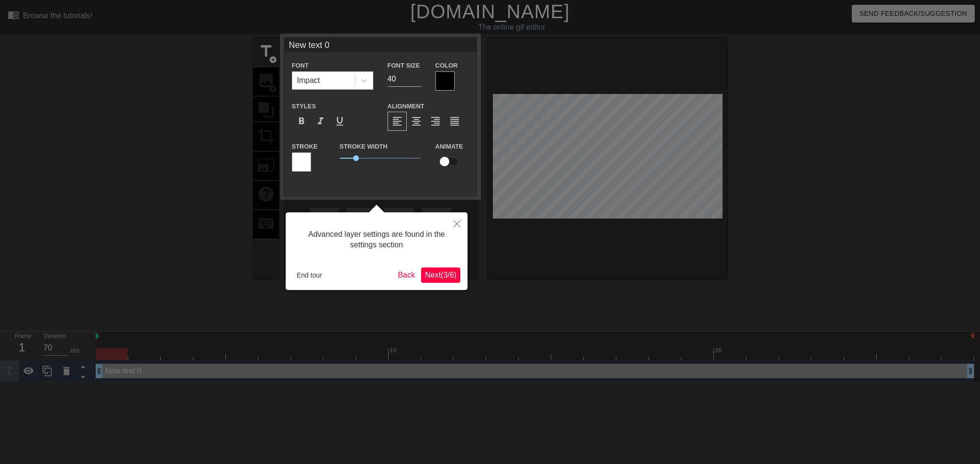 This screenshot has height=464, width=980. What do you see at coordinates (407, 275) in the screenshot?
I see `button: Back` at bounding box center [407, 275].